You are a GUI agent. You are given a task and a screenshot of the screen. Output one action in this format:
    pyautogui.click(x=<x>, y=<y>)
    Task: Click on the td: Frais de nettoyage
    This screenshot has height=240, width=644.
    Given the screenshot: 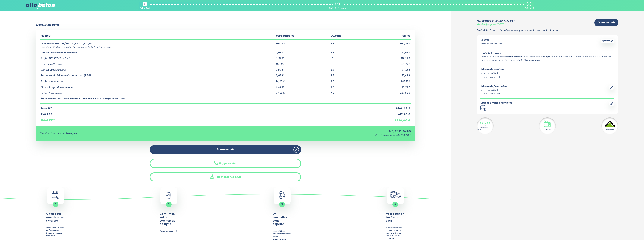 What is the action you would take?
    pyautogui.click(x=158, y=63)
    